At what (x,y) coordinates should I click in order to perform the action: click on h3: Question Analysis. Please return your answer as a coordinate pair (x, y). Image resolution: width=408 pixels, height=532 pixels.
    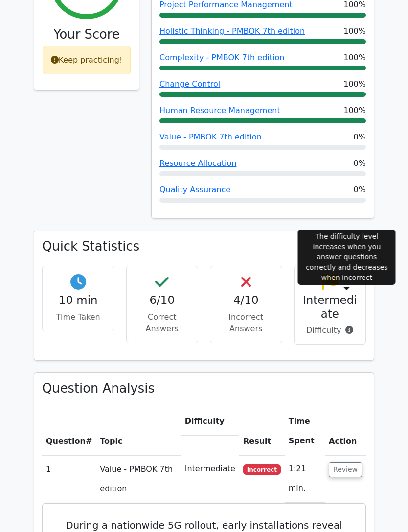
    Looking at the image, I should click on (204, 388).